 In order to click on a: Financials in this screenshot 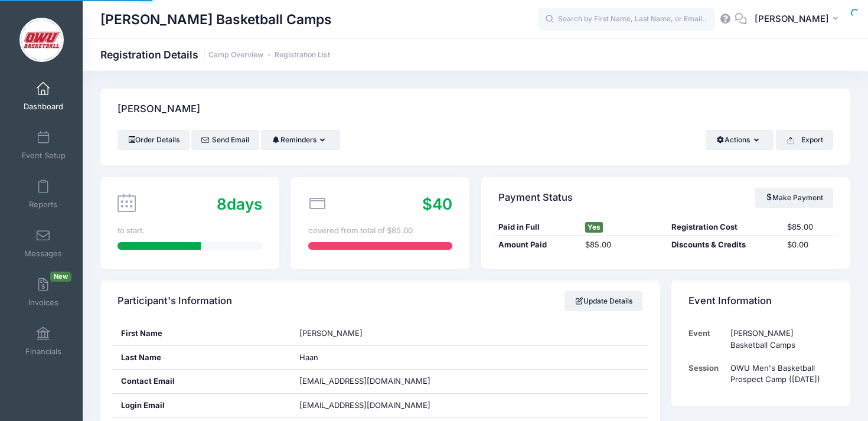, I will do `click(43, 342)`.